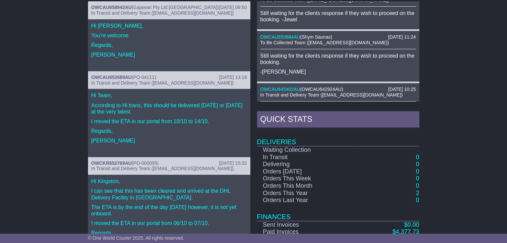 Image resolution: width=507 pixels, height=243 pixels. What do you see at coordinates (408, 232) in the screenshot?
I see `span: 4,377.73` at bounding box center [408, 232].